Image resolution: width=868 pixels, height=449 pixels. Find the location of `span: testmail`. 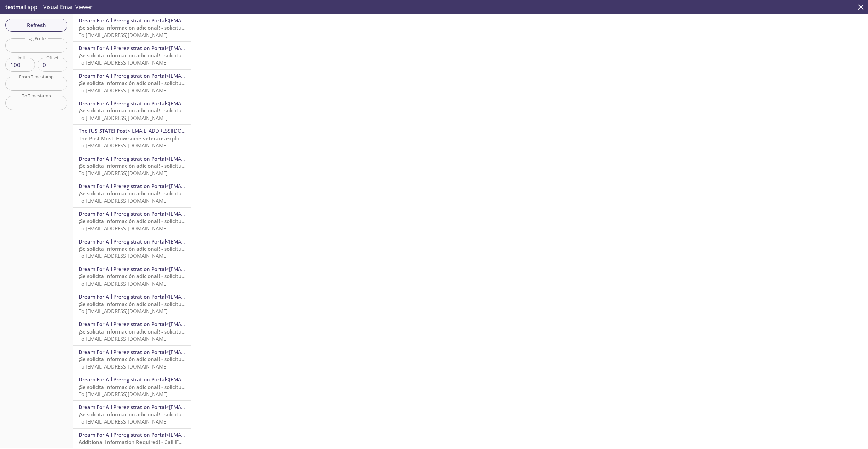

span: testmail is located at coordinates (15, 7).